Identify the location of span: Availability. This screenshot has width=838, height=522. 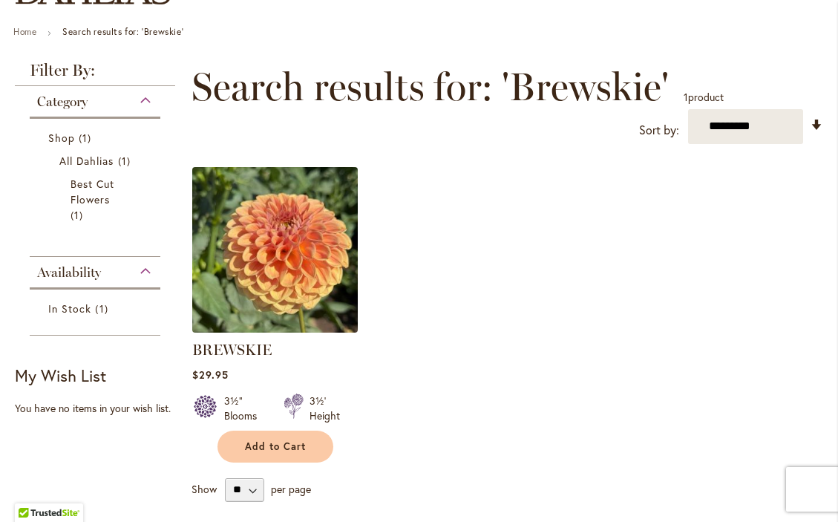
(69, 273).